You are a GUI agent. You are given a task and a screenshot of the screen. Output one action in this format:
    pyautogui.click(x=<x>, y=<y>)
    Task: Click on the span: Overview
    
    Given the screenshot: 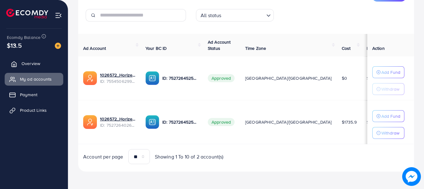 What is the action you would take?
    pyautogui.click(x=31, y=63)
    